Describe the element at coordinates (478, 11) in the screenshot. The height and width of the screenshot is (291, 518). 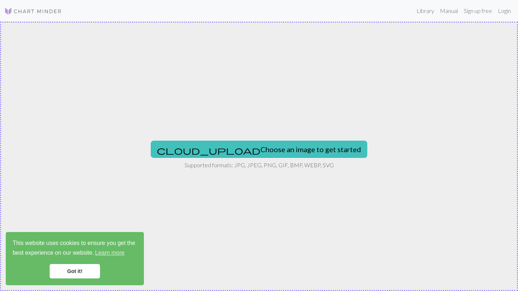
I see `a: Sign up free` at that location.